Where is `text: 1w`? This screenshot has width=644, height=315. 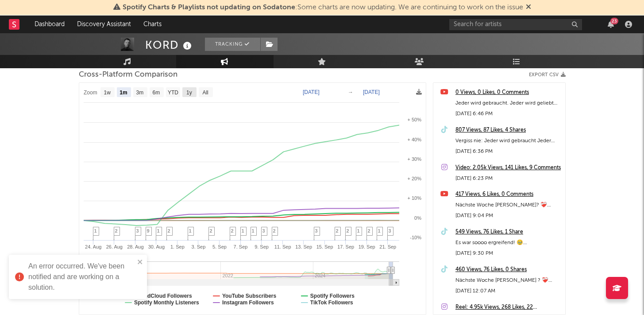 text: 1w is located at coordinates (107, 92).